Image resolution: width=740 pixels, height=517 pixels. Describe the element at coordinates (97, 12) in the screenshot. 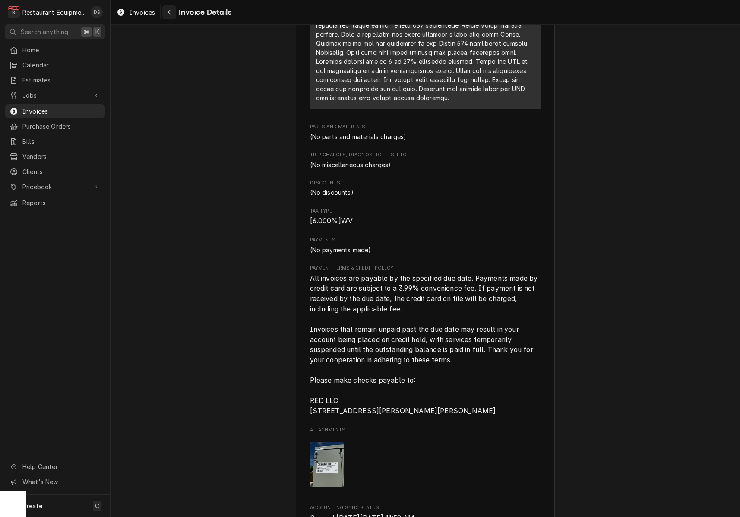

I see `div: Derek Stewart's Avatar` at that location.